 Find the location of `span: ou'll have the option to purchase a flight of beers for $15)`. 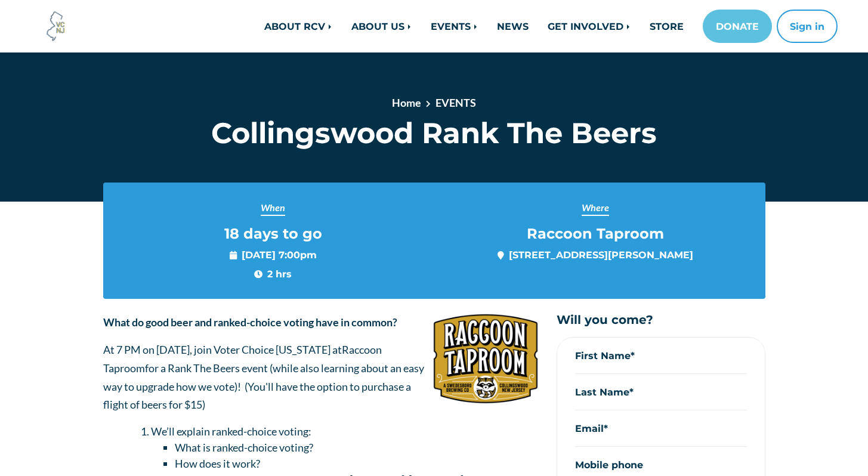

span: ou'll have the option to purchase a flight of beers for $15) is located at coordinates (257, 396).